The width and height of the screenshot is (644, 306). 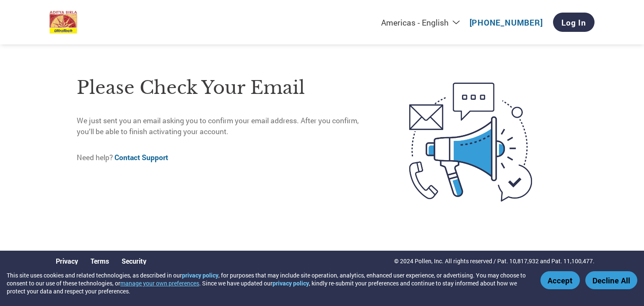 I want to click on img: open-email, so click(x=471, y=142).